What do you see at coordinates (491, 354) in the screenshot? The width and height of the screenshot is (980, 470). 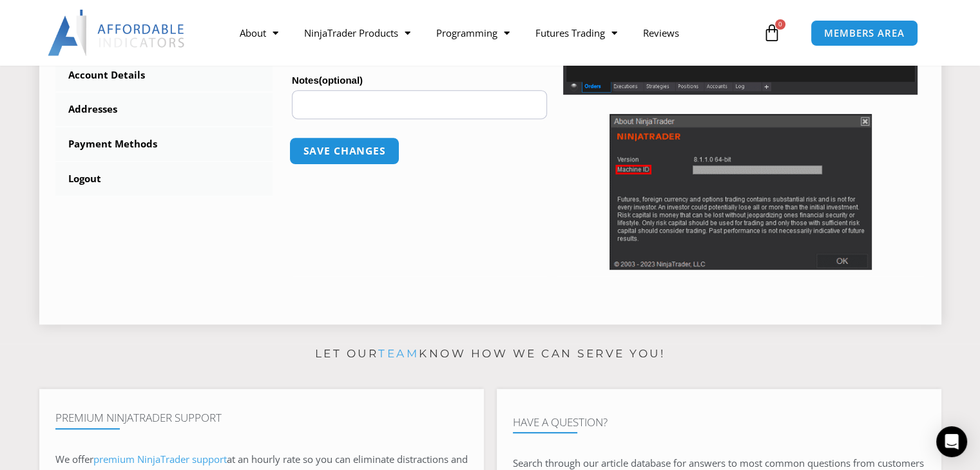 I see `p: Let our know how we can serve you!` at bounding box center [491, 354].